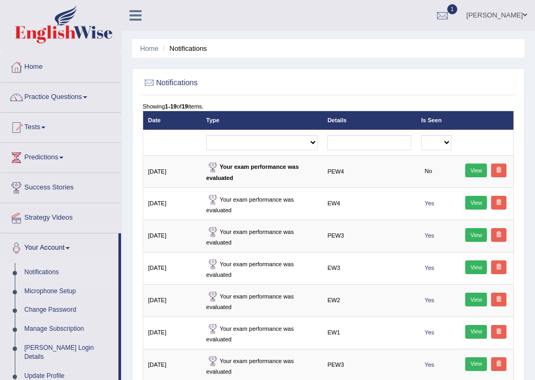 Image resolution: width=535 pixels, height=380 pixels. What do you see at coordinates (453, 9) in the screenshot?
I see `span: 1` at bounding box center [453, 9].